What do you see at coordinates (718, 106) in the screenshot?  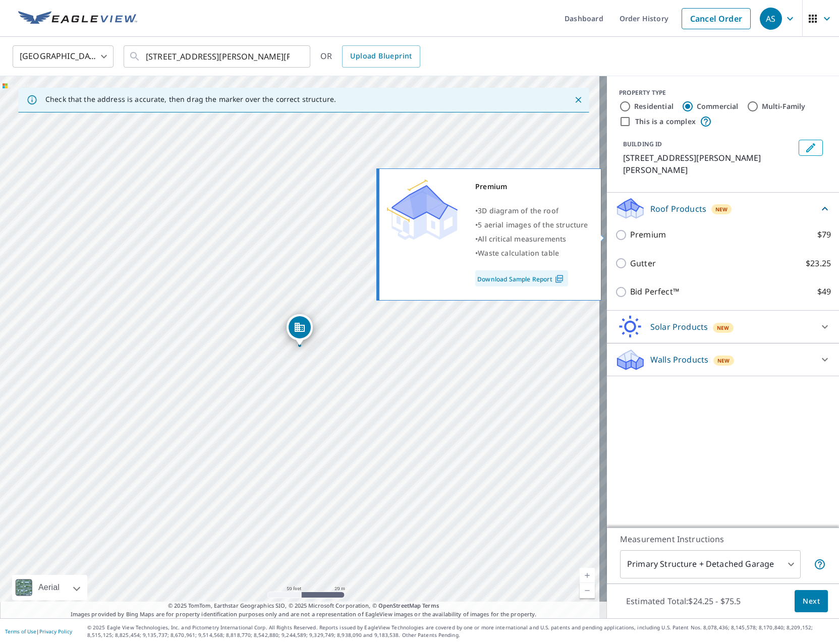 I see `label: Commercial` at bounding box center [718, 106].